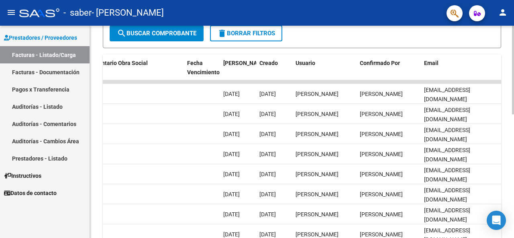 This screenshot has width=514, height=238. What do you see at coordinates (380, 63) in the screenshot?
I see `span: Confirmado Por` at bounding box center [380, 63].